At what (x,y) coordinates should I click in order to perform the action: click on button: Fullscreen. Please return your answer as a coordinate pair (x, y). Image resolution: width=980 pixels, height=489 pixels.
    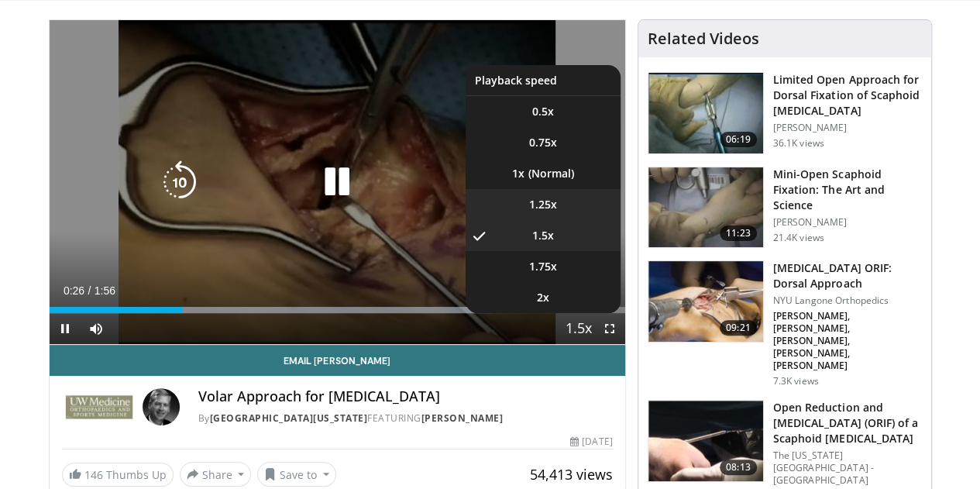
    Looking at the image, I should click on (609, 328).